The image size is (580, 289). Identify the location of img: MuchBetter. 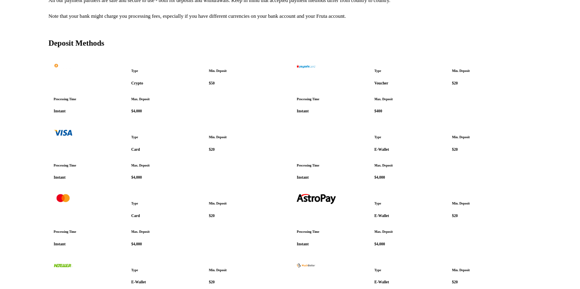
(306, 265).